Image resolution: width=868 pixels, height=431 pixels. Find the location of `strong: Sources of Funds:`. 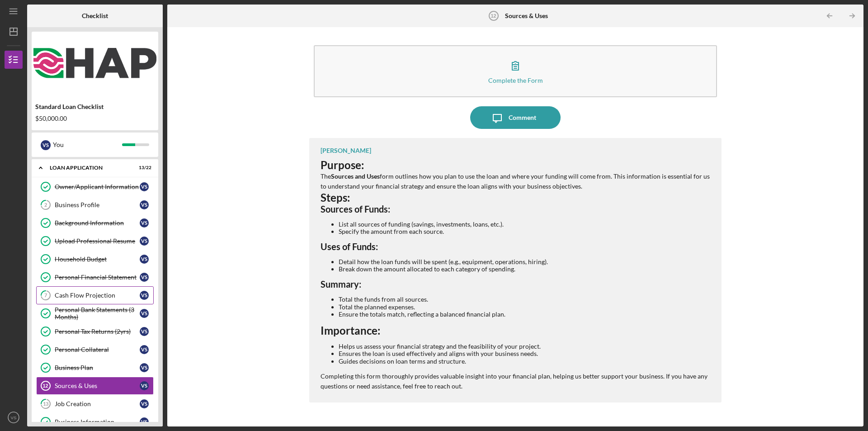

strong: Sources of Funds: is located at coordinates (355, 209).